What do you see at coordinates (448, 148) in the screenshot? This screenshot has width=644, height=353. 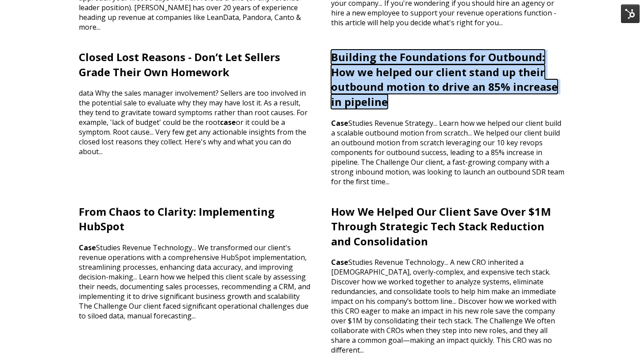 I see `p: Studies Revenue Strategy... Learn how we helped our client build a scalable outbound motion from ...` at bounding box center [448, 148].